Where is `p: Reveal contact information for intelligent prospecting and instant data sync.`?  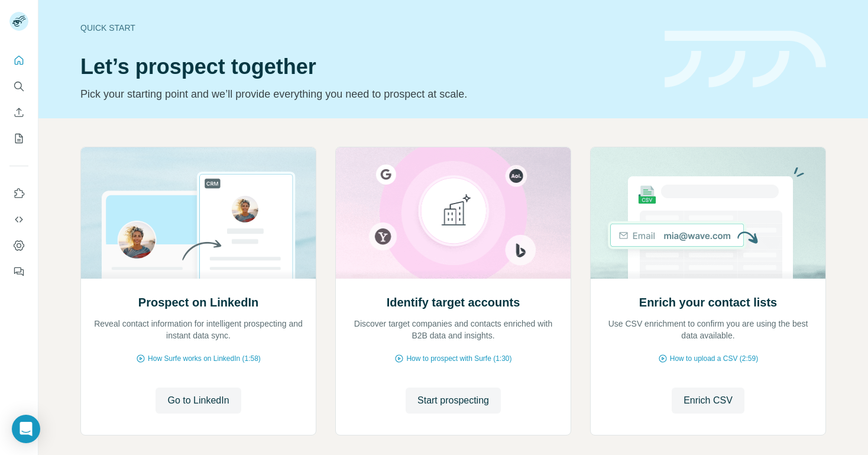 p: Reveal contact information for intelligent prospecting and instant data sync. is located at coordinates (198, 330).